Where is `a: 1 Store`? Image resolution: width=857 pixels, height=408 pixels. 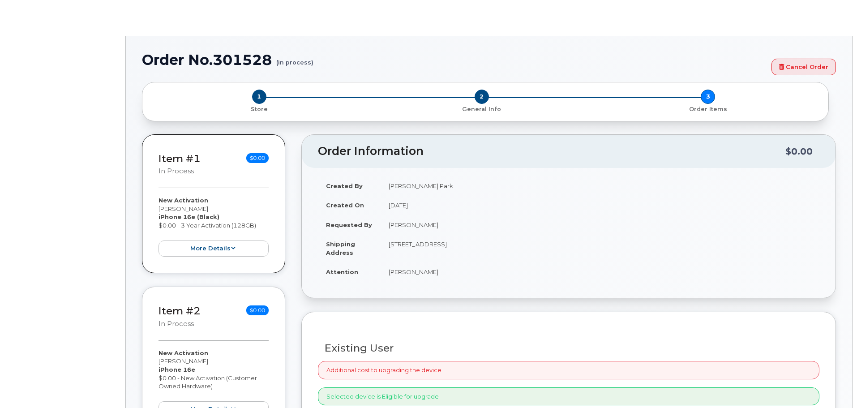
a: 1 Store is located at coordinates (259, 108).